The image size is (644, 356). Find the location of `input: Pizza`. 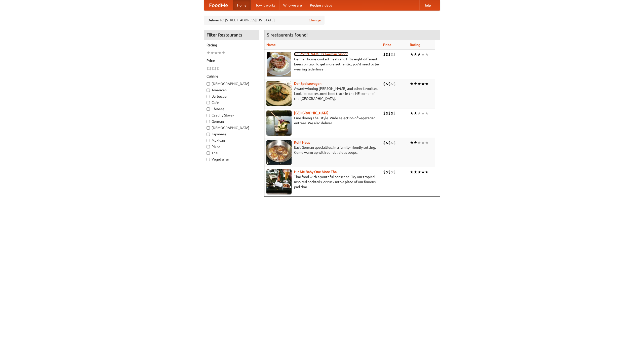

input: Pizza is located at coordinates (208, 147).